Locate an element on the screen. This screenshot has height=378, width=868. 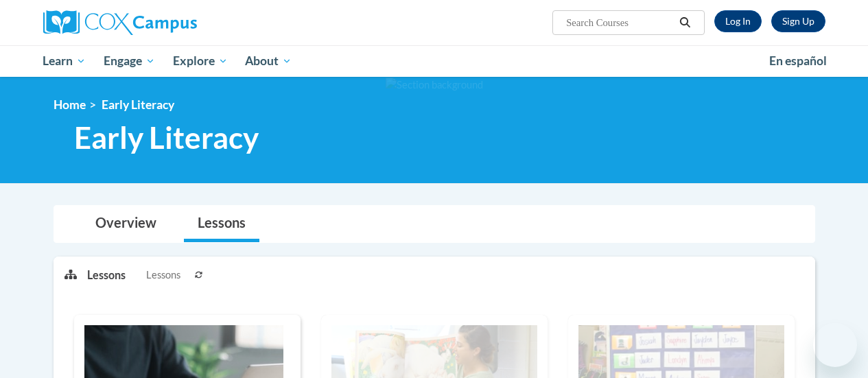
div: Main menu is located at coordinates (434, 61).